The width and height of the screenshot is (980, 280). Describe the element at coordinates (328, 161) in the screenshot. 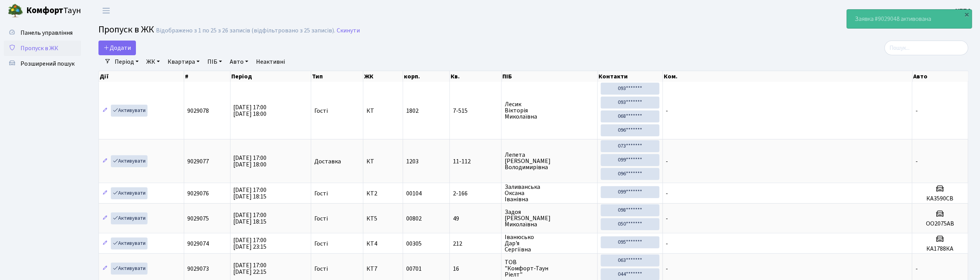

I see `span: Доставка` at that location.